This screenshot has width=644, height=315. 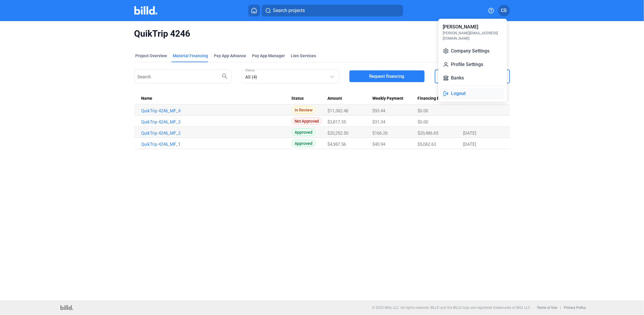 I want to click on button: Logout, so click(x=473, y=93).